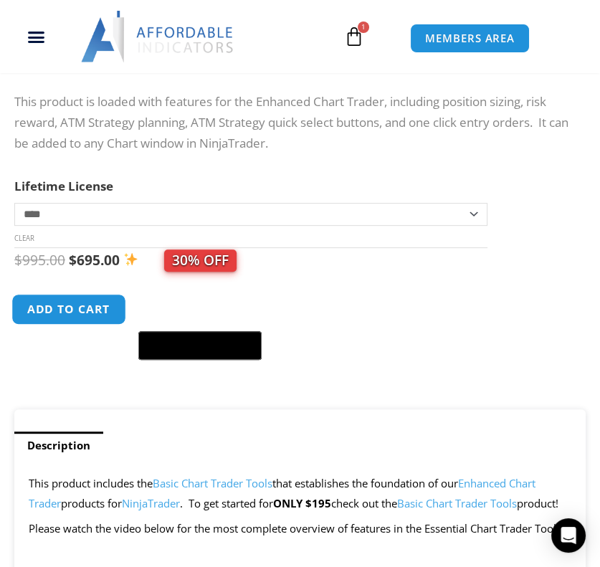  I want to click on a: Enhanced Chart Trader, so click(282, 493).